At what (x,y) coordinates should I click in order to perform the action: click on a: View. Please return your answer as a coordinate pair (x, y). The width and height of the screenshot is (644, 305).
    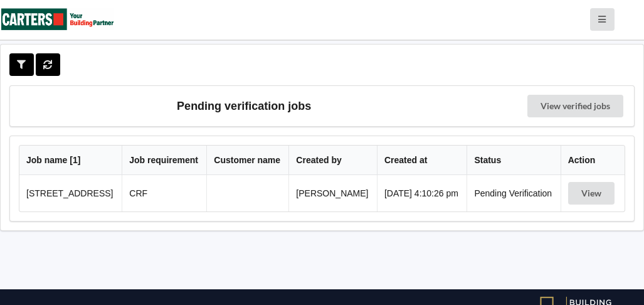
    Looking at the image, I should click on (592, 193).